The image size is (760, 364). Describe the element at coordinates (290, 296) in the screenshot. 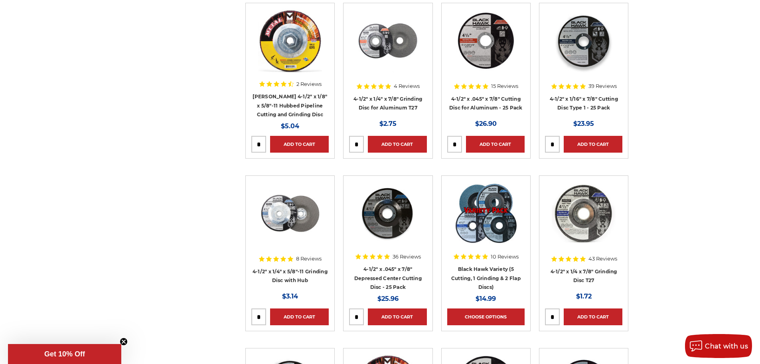

I see `span: $3.14` at that location.